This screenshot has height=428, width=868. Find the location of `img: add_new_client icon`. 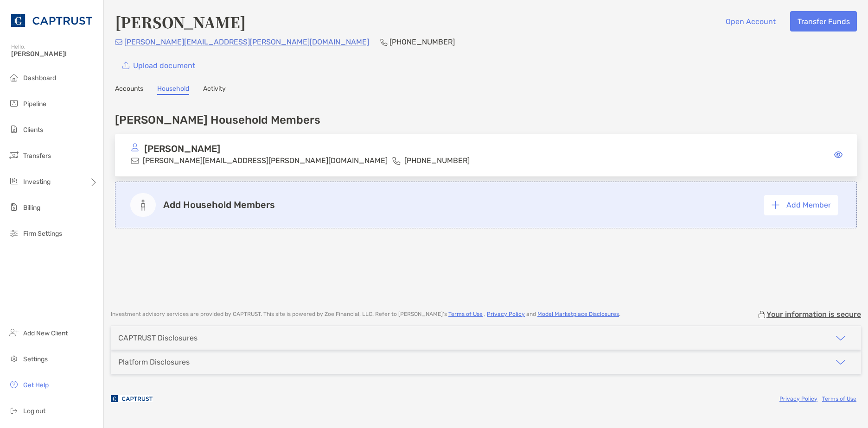

img: add_new_client icon is located at coordinates (14, 333).